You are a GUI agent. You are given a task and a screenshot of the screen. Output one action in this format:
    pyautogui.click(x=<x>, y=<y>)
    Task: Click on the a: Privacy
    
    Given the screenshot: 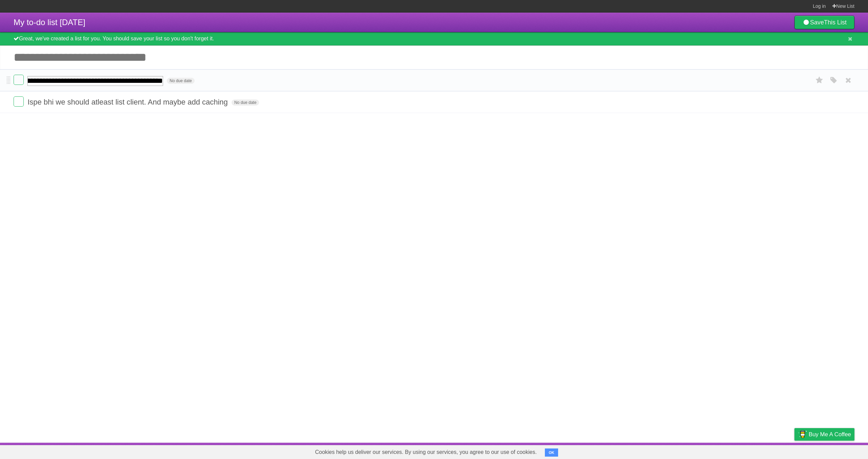 What is the action you would take?
    pyautogui.click(x=794, y=451)
    